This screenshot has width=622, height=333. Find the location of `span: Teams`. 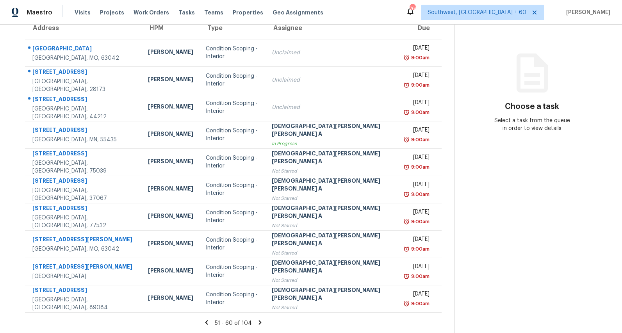

span: Teams is located at coordinates (214, 13).